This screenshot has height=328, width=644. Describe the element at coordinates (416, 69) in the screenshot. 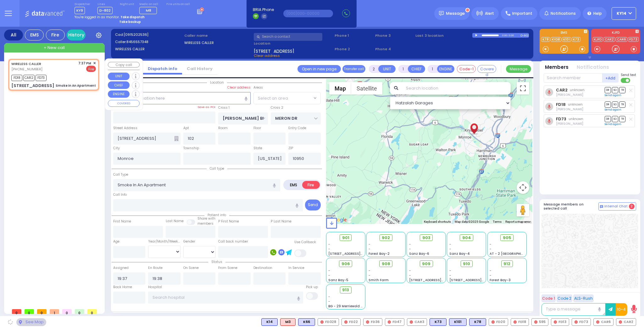

I see `button: CHIEF` at that location.